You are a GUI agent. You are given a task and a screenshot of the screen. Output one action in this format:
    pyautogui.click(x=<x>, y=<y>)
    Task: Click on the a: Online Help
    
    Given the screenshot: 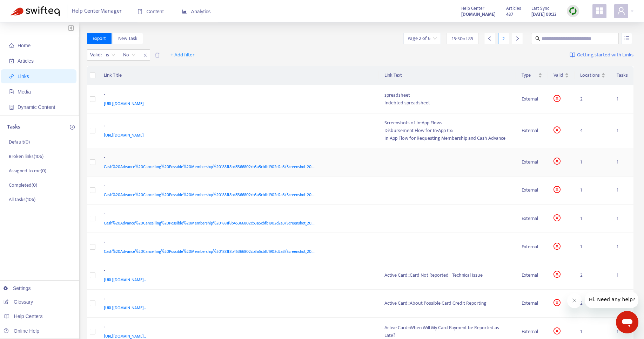 What is the action you would take?
    pyautogui.click(x=21, y=331)
    